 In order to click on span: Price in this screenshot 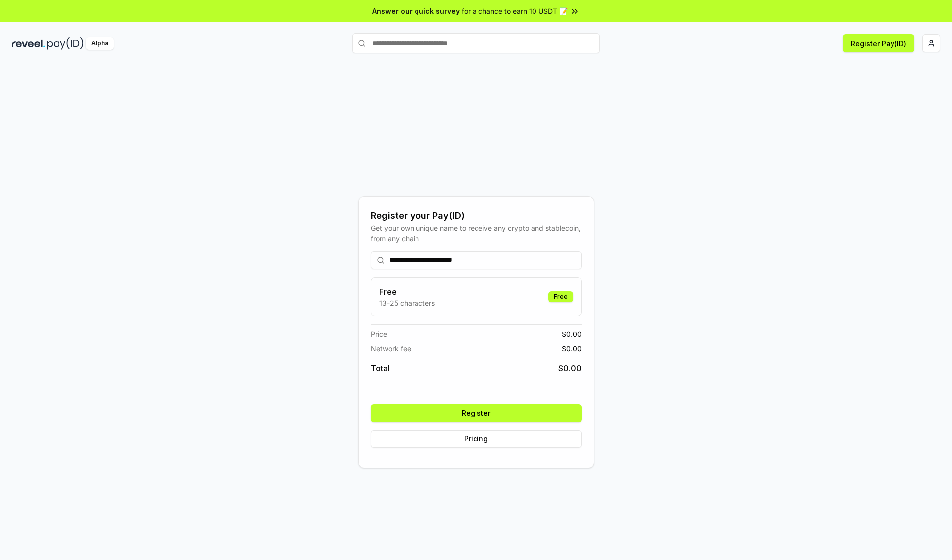, I will do `click(379, 334)`.